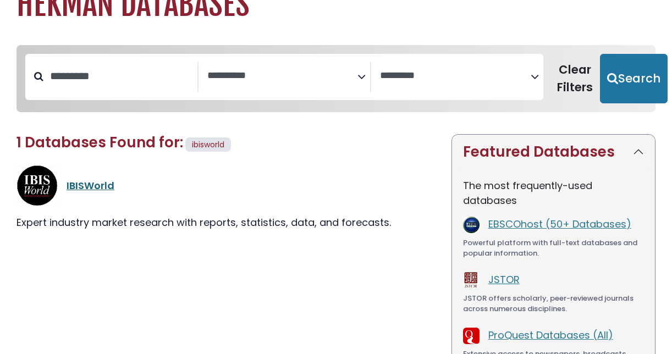 The image size is (672, 354). Describe the element at coordinates (551, 335) in the screenshot. I see `a: ProQuest Databases (All)` at that location.